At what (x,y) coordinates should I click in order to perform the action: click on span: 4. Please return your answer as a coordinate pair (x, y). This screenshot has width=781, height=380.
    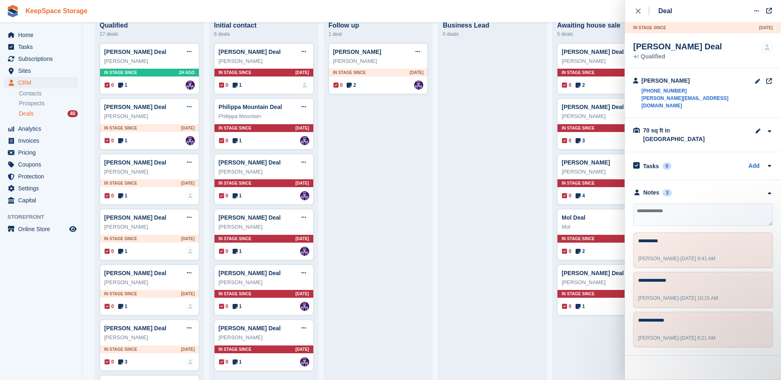
    Looking at the image, I should click on (580, 196).